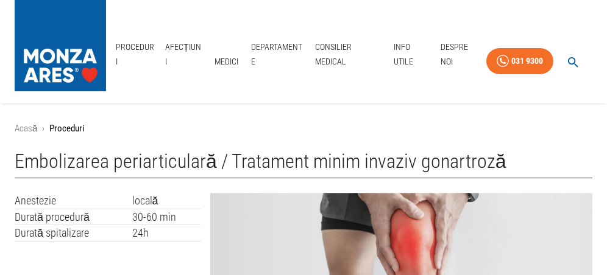 This screenshot has width=607, height=275. I want to click on td: Durată spitalizare, so click(73, 233).